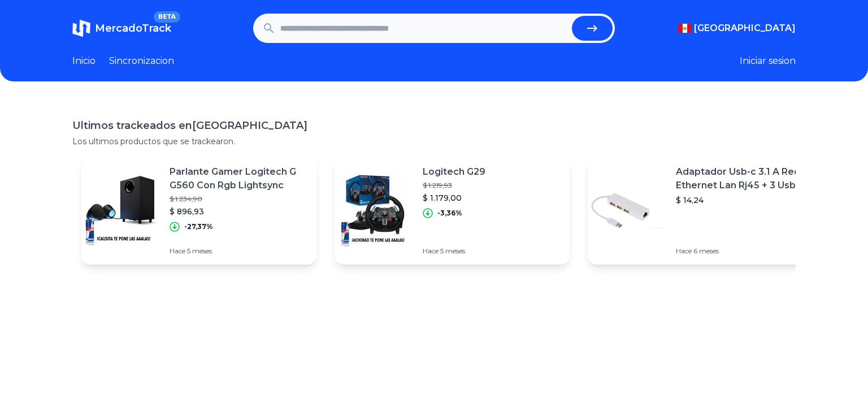  What do you see at coordinates (452, 210) in the screenshot?
I see `a: Featured imageLogitech G29$ 1.219,93$ 1.179,00-3,36%Hace 5 meses` at bounding box center [452, 210].